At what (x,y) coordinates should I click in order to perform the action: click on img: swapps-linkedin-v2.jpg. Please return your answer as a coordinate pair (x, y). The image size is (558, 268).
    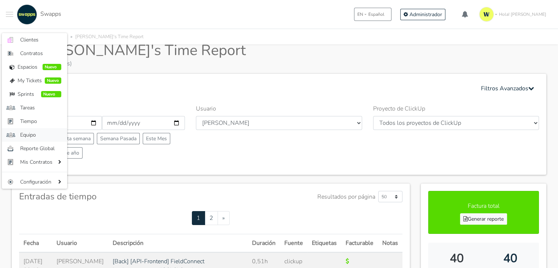
    Looking at the image, I should click on (27, 14).